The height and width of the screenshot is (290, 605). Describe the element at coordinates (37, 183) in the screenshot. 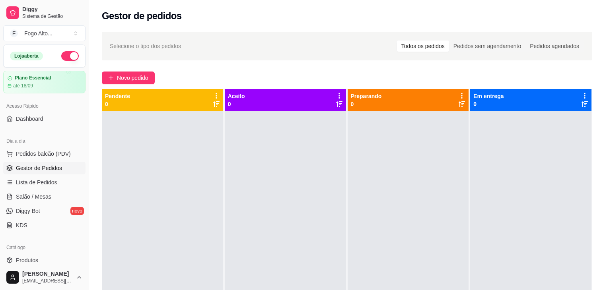

I see `span: Lista de Pedidos` at that location.